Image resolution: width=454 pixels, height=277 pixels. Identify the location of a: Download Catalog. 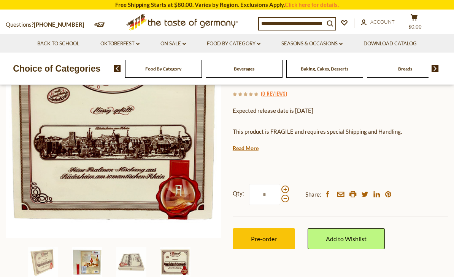
(390, 44).